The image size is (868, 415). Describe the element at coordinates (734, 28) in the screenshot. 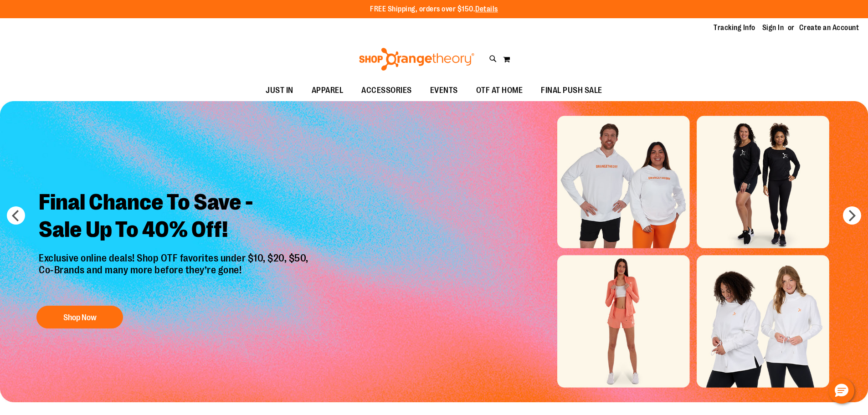

I see `a: Tracking Info` at that location.